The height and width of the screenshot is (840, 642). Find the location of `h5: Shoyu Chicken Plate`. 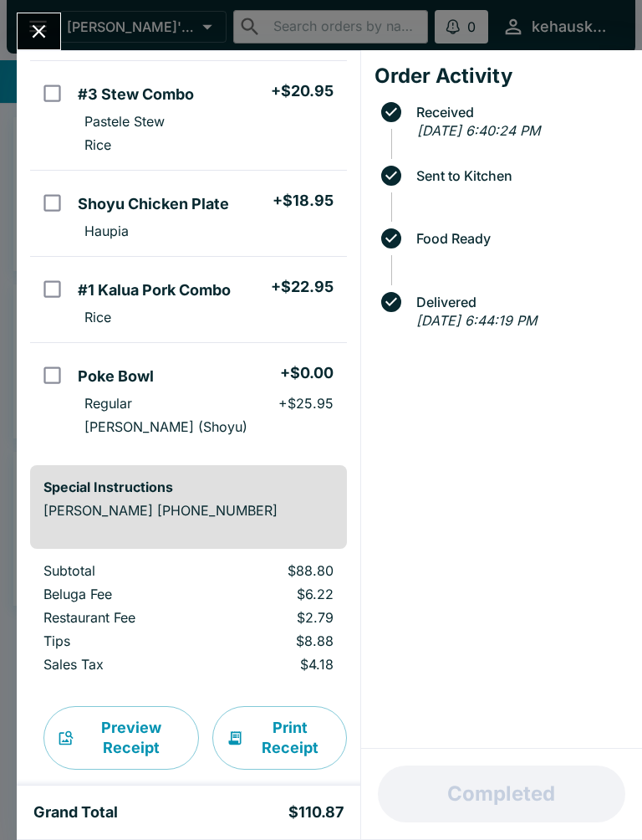

h5: Shoyu Chicken Plate is located at coordinates (153, 204).